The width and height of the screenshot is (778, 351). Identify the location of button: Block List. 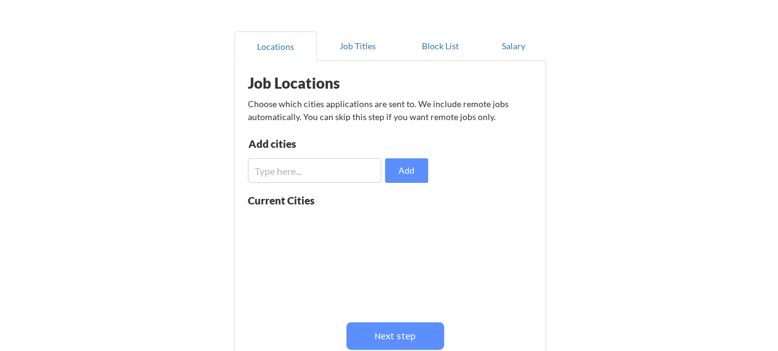
(440, 46).